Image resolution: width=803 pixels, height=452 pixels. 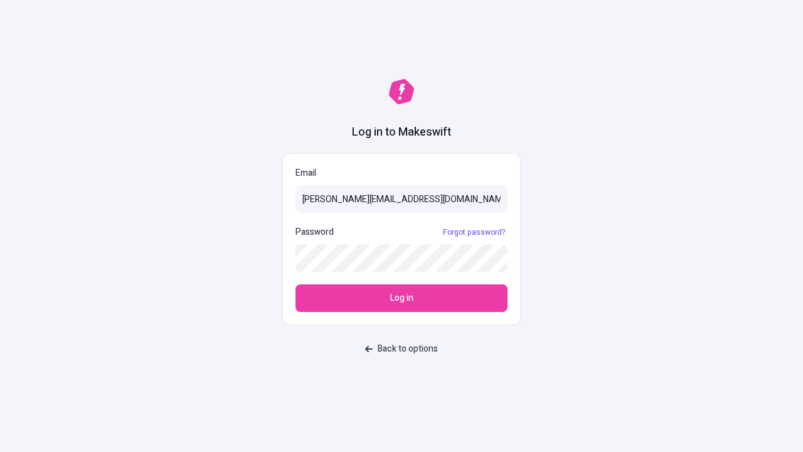 What do you see at coordinates (314, 232) in the screenshot?
I see `p: Password` at bounding box center [314, 232].